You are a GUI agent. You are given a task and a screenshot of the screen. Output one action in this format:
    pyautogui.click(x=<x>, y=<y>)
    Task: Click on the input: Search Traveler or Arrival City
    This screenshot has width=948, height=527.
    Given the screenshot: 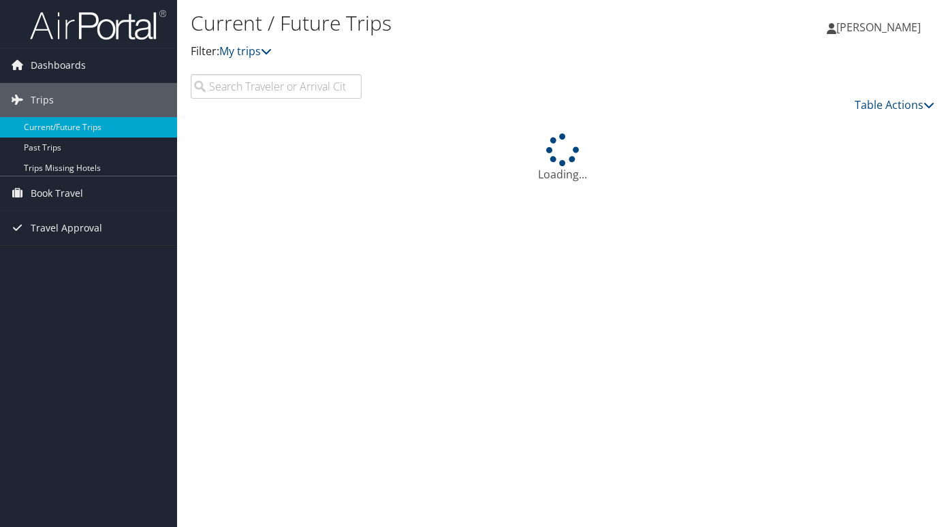 What is the action you would take?
    pyautogui.click(x=276, y=87)
    